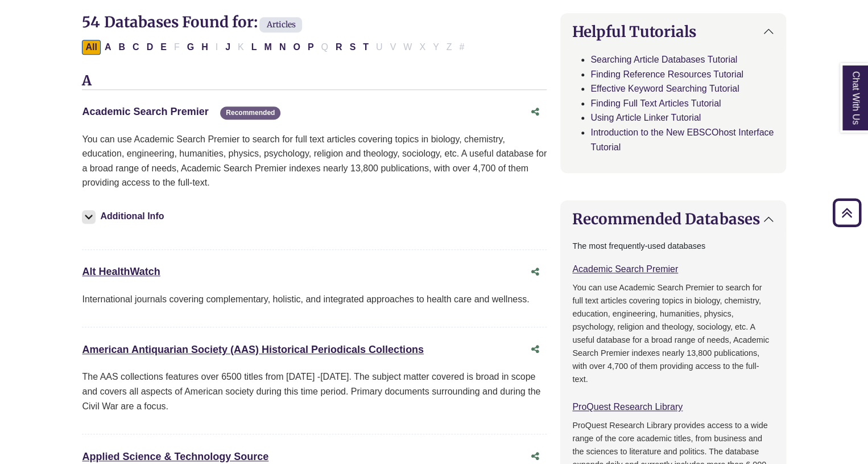  I want to click on button: Filter Results B, so click(122, 48).